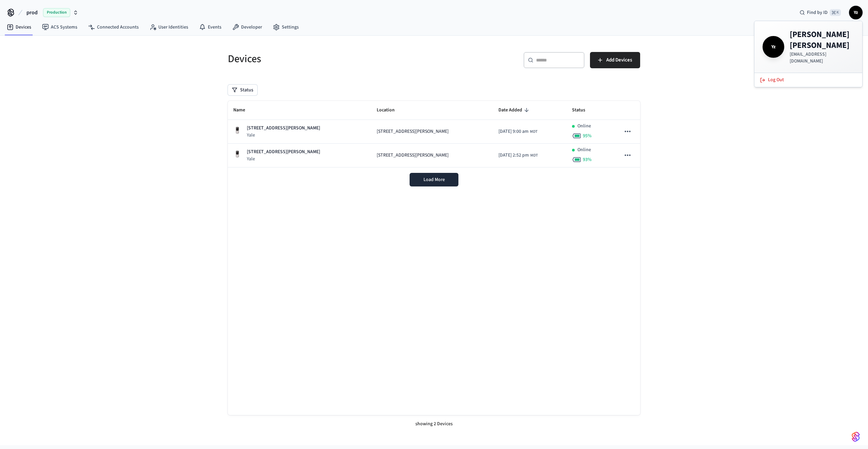 Image resolution: width=868 pixels, height=449 pixels. What do you see at coordinates (247, 27) in the screenshot?
I see `a: Developer` at bounding box center [247, 27].